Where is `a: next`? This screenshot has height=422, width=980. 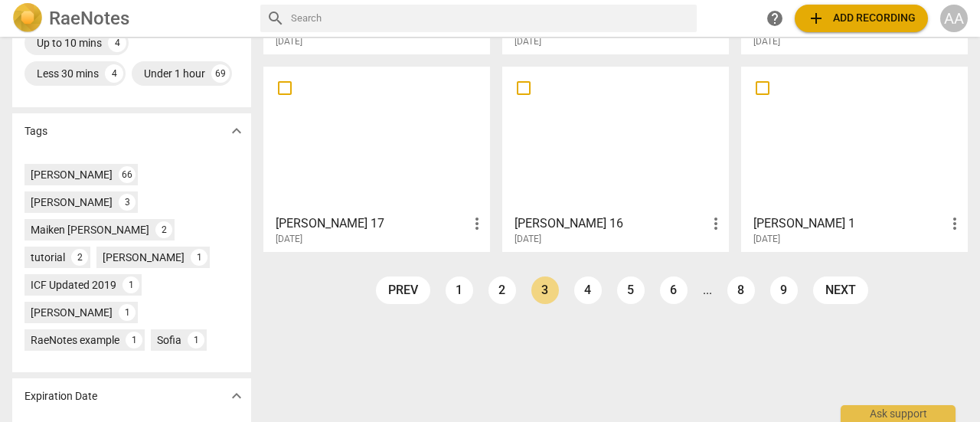
a: next is located at coordinates (840, 290).